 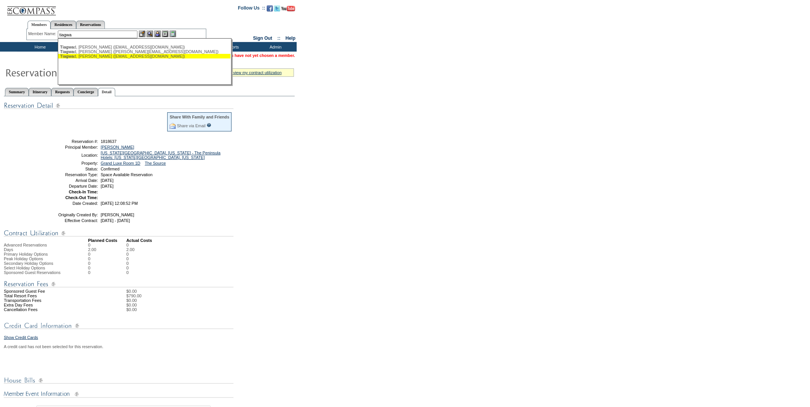 I want to click on a: » view my contract utilization, so click(x=256, y=73).